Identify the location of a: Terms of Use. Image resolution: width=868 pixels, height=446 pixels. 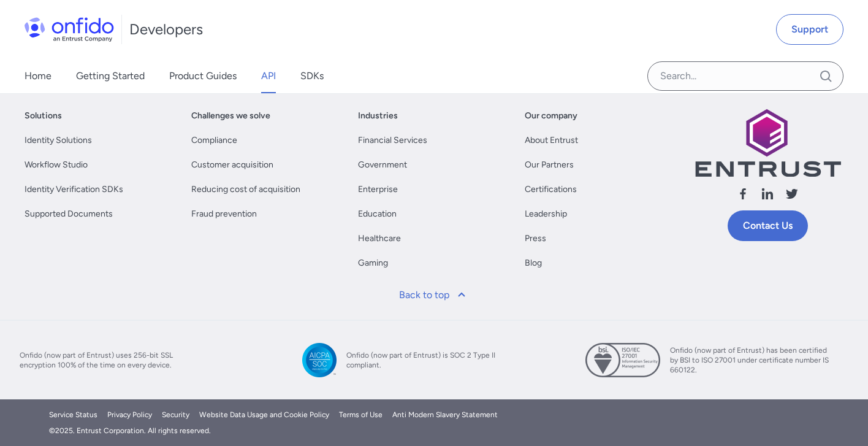
(361, 415).